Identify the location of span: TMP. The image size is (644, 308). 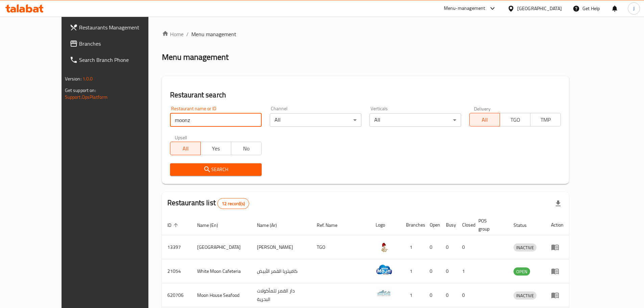
(546, 120).